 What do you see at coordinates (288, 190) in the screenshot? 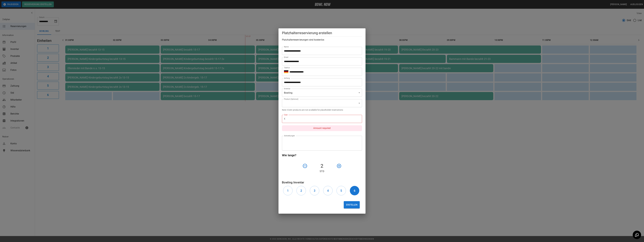
I see `h6: 1` at bounding box center [288, 190].